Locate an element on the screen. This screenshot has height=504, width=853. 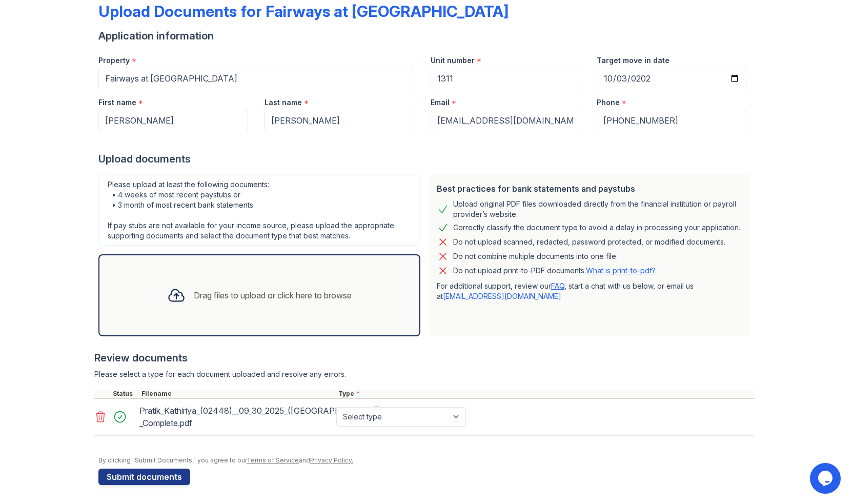
label: Email is located at coordinates (440, 103).